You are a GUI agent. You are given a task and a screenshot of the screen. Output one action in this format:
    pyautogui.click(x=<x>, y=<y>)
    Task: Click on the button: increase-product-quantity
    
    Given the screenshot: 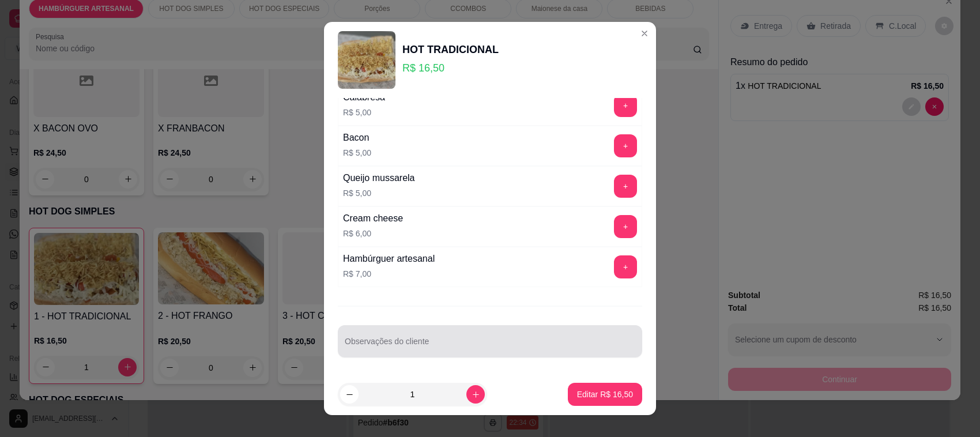 What is the action you would take?
    pyautogui.click(x=476, y=395)
    